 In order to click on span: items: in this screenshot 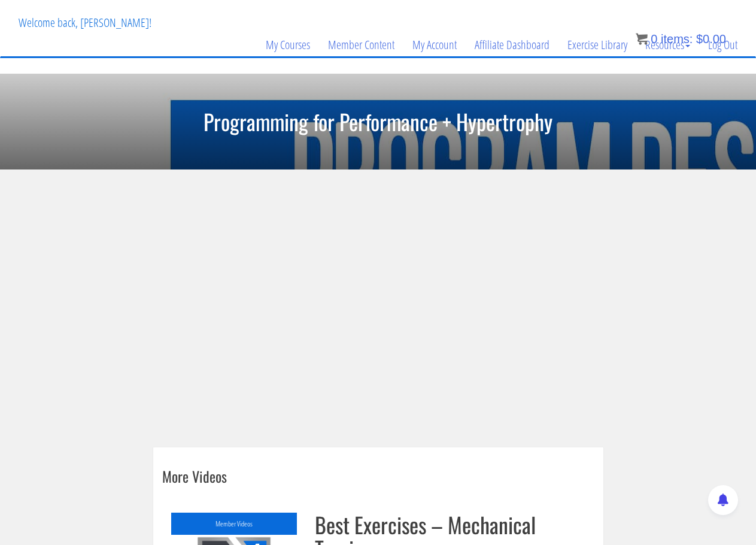, I will do `click(676, 39)`.